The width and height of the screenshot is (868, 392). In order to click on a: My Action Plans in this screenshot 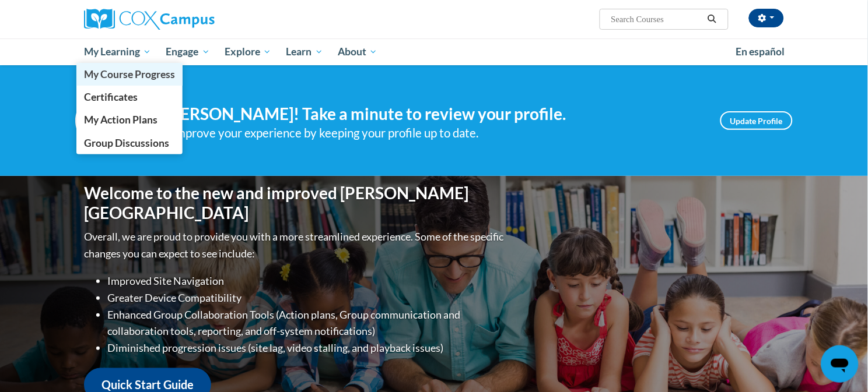, I will do `click(129, 119)`.